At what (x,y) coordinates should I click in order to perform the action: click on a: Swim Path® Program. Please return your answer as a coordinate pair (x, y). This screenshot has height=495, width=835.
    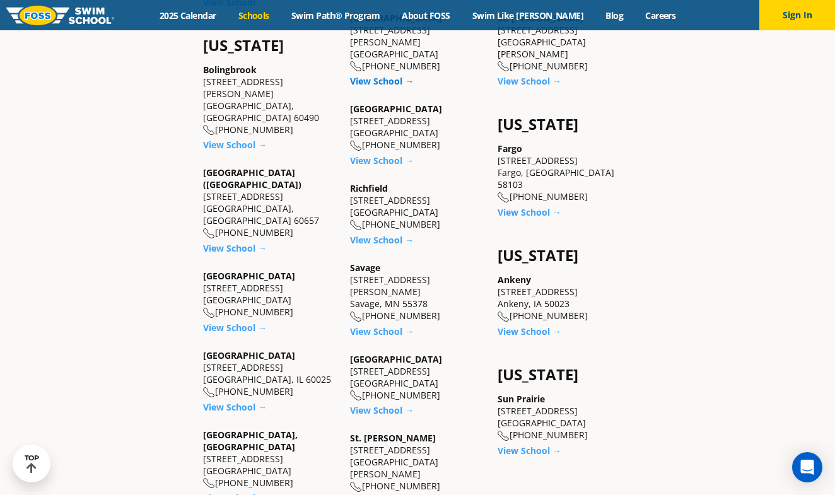
    Looking at the image, I should click on (335, 15).